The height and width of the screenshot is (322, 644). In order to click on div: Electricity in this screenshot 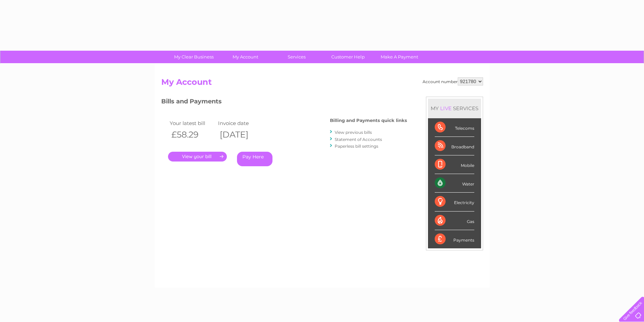, I will do `click(455, 202)`.